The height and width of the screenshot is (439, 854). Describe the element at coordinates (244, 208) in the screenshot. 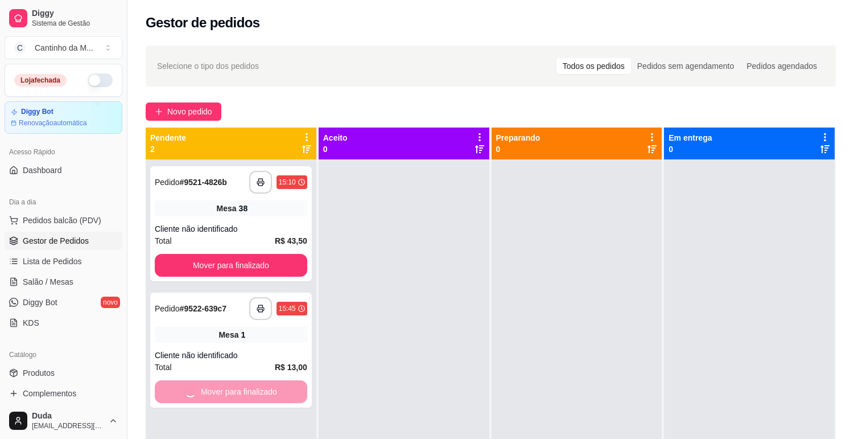

I see `div: 38` at that location.